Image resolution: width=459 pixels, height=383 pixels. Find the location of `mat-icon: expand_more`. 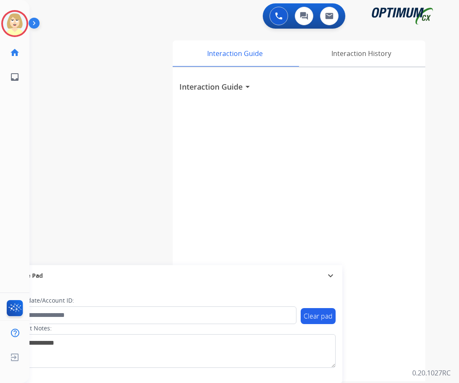

mat-icon: expand_more is located at coordinates (330, 276).